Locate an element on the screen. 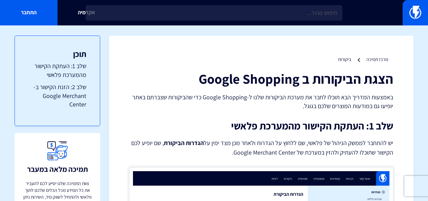 The width and height of the screenshot is (428, 201). h3: תוכן is located at coordinates (57, 54).